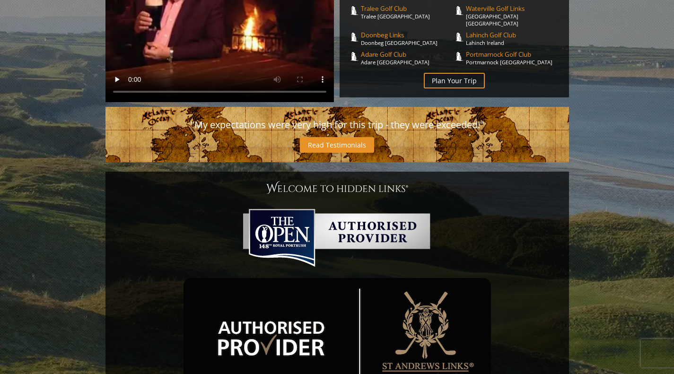 The width and height of the screenshot is (674, 374). I want to click on span: Tralee Golf Club, so click(408, 9).